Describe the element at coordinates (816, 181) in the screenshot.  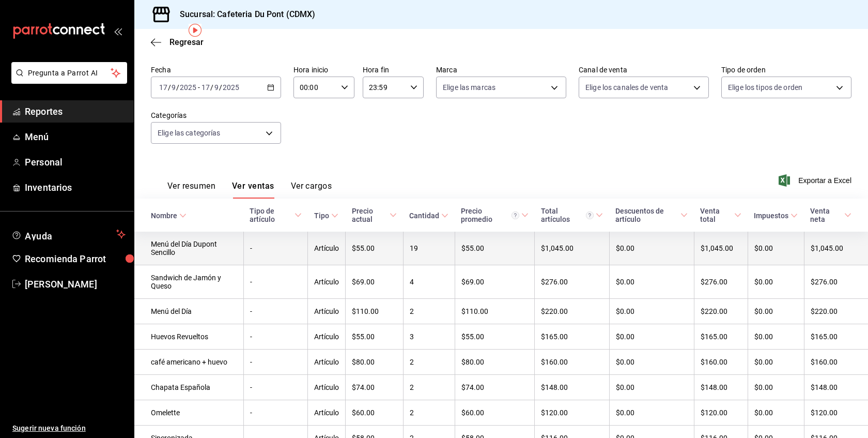
I see `button: Exportar a Excel` at that location.